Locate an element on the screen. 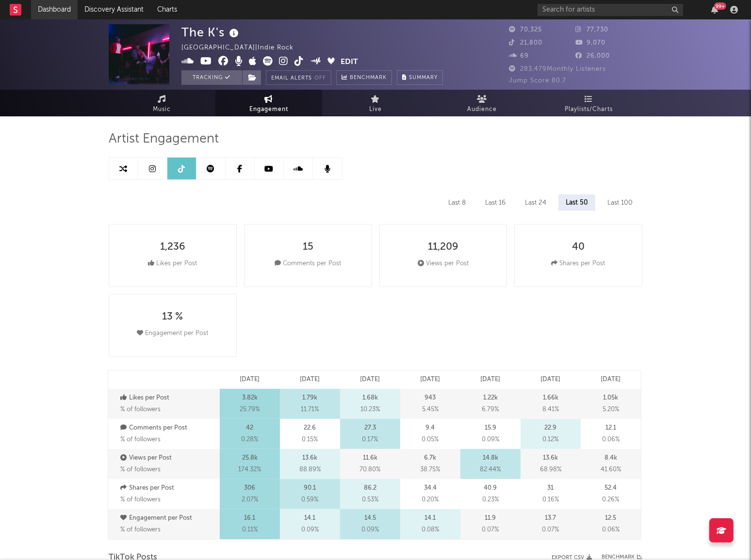 Image resolution: width=751 pixels, height=560 pixels. div: Views per Post is located at coordinates (443, 264).